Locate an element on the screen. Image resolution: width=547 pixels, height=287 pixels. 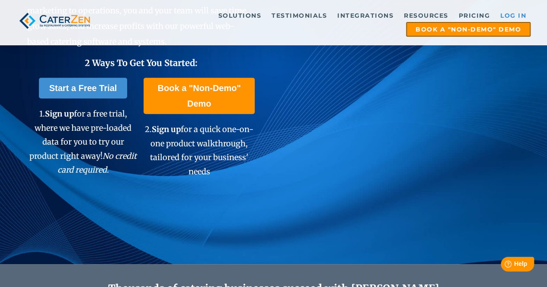
span: 2 Ways To Get You Started: is located at coordinates (141, 63).